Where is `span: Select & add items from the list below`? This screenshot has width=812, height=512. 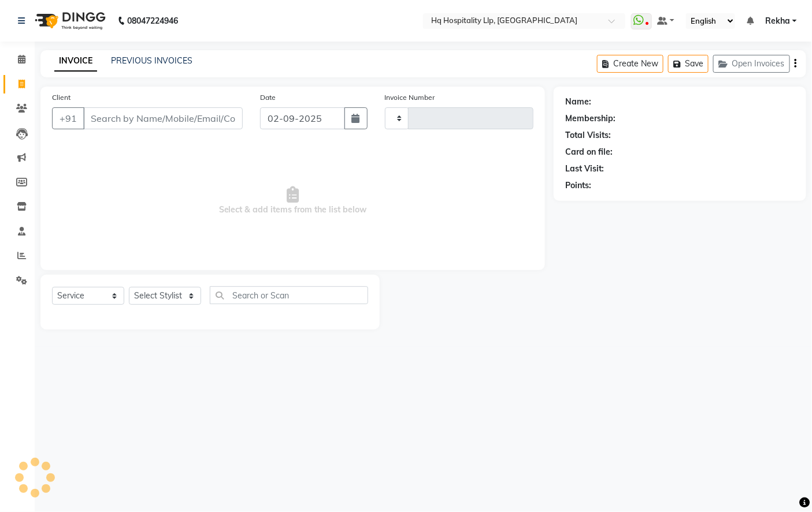
span: Select & add items from the list below is located at coordinates (293, 201).